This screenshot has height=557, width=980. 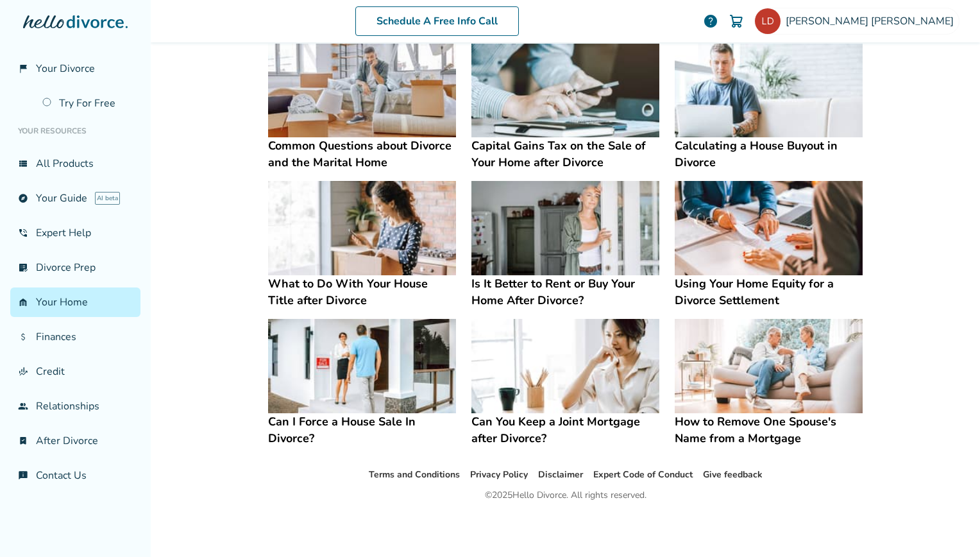 What do you see at coordinates (362, 244) in the screenshot?
I see `a: What to Do With Your House Title after DivorceWhat to Do With Your House Title after Divorce` at bounding box center [362, 244].